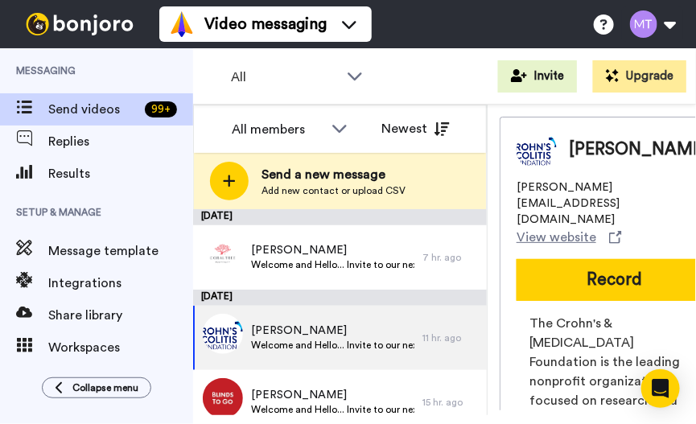  I want to click on span: Message template, so click(121, 251).